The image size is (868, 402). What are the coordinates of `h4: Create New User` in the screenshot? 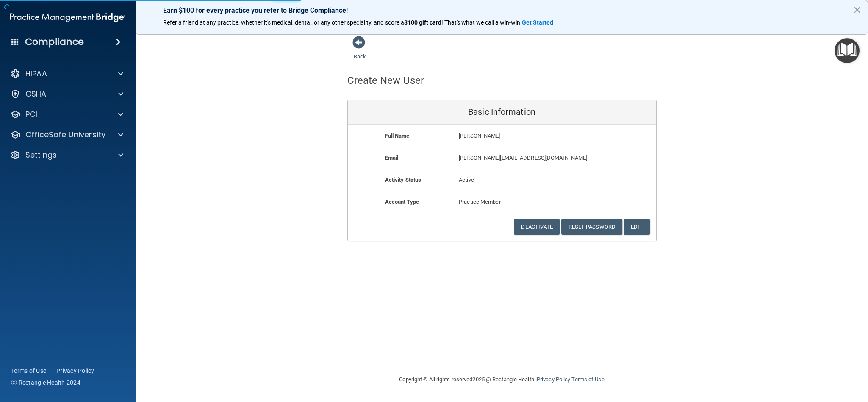 It's located at (386, 81).